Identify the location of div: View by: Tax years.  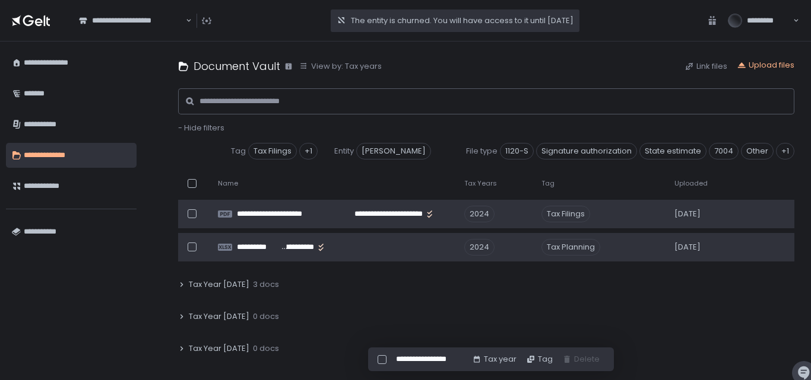
(340, 66).